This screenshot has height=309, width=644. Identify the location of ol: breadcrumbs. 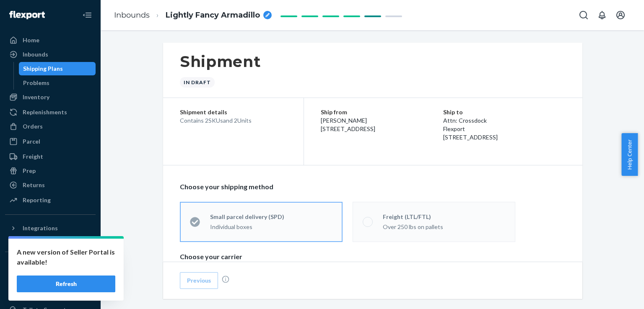
(193, 15).